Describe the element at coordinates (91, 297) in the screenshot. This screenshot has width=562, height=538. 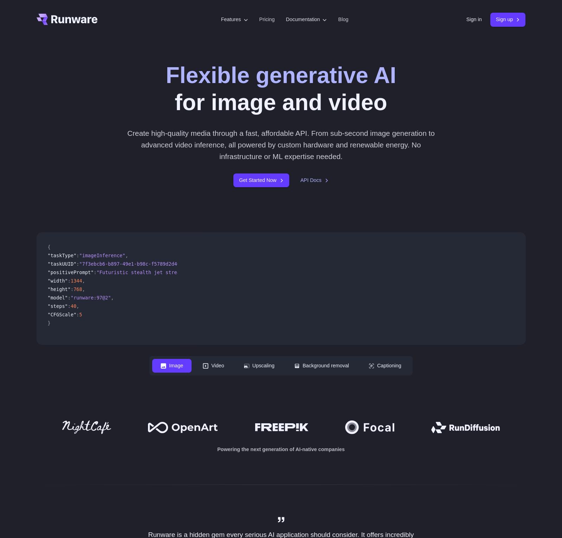
I see `span: "runware:97@2"` at that location.